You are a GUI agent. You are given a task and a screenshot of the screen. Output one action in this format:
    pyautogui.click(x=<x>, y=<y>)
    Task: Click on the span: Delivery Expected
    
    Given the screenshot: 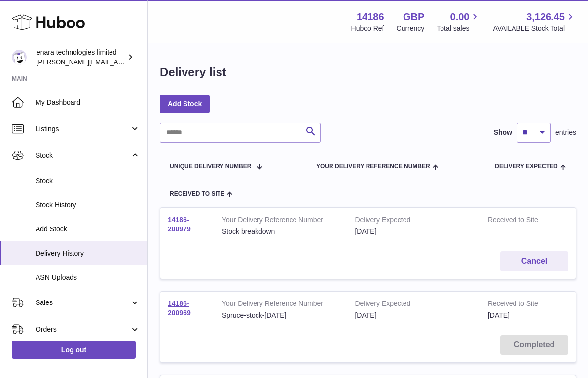 What is the action you would take?
    pyautogui.click(x=526, y=166)
    